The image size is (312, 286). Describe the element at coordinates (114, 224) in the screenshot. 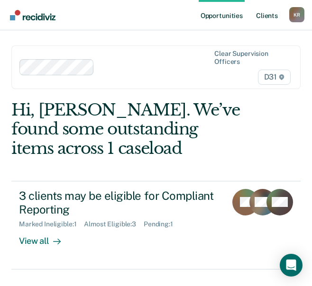

I see `div: Almost Eligible : 3` at that location.